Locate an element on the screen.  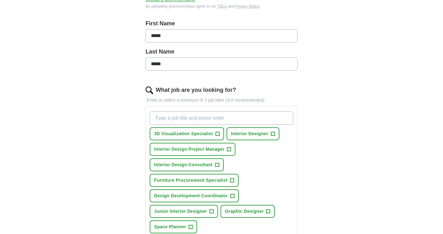
span: Interior Designer is located at coordinates (250, 133).